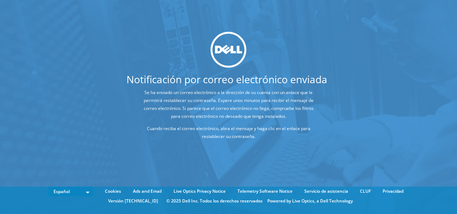  What do you see at coordinates (310, 201) in the screenshot?
I see `li: Powered by Live Optics, a Dell Technology` at bounding box center [310, 201].